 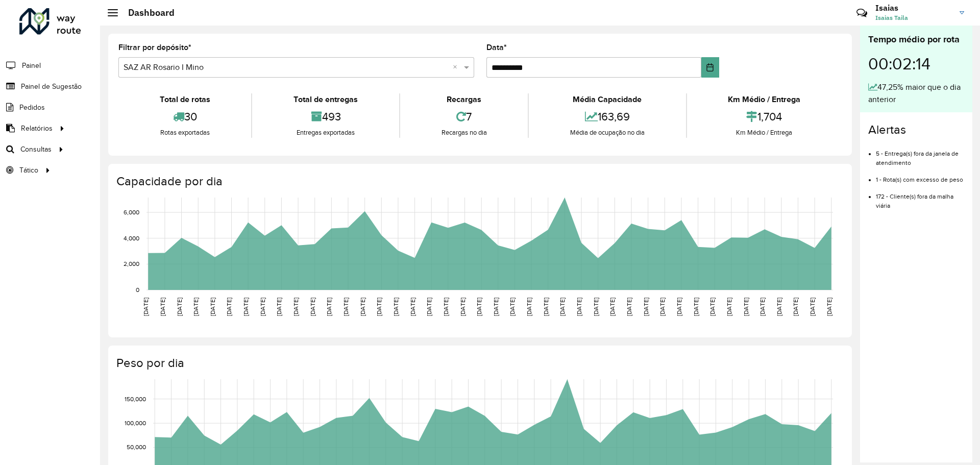 I want to click on li: 5 - Entrega(s) fora da janela de atendimento, so click(x=920, y=154).